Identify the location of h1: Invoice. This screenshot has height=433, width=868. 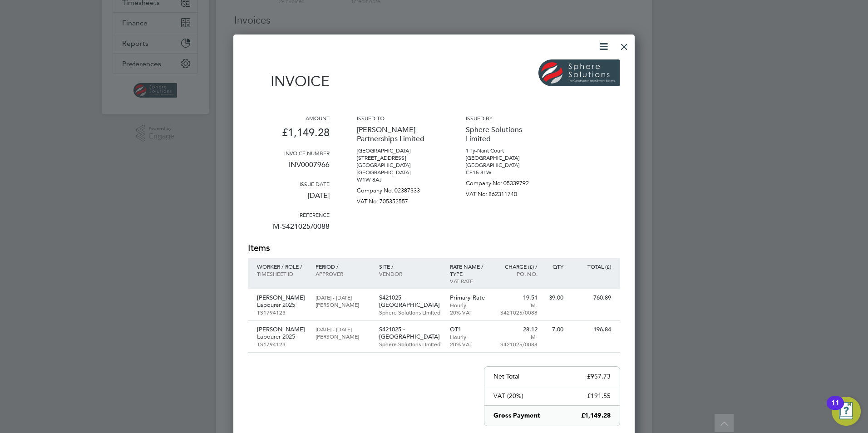
(289, 81).